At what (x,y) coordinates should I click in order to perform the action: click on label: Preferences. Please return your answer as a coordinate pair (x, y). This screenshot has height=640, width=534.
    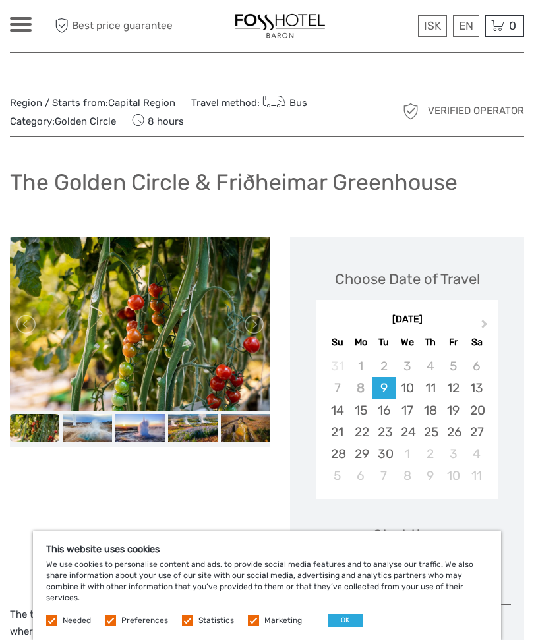
    Looking at the image, I should click on (144, 620).